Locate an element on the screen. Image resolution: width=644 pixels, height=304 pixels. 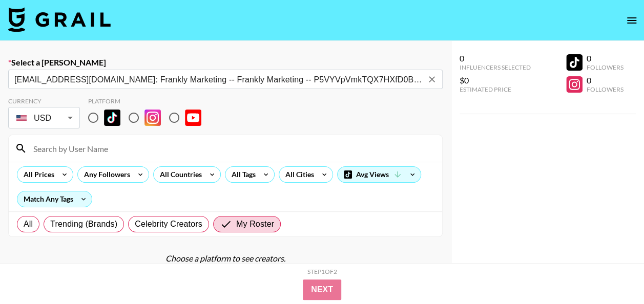
div: Currency is located at coordinates (44, 101).